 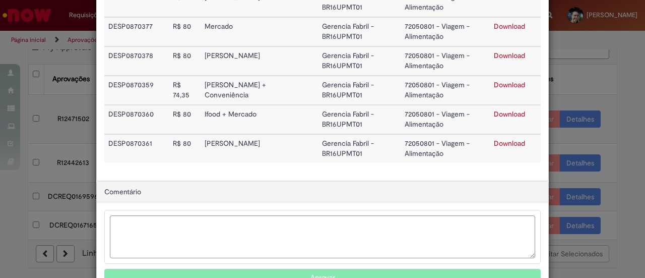 I want to click on td: Mercado, so click(x=248, y=32).